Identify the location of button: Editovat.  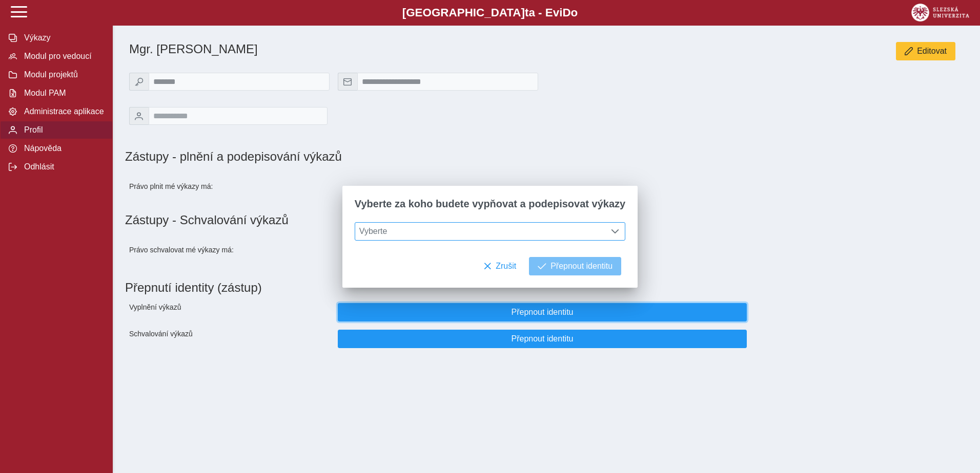
(926, 51).